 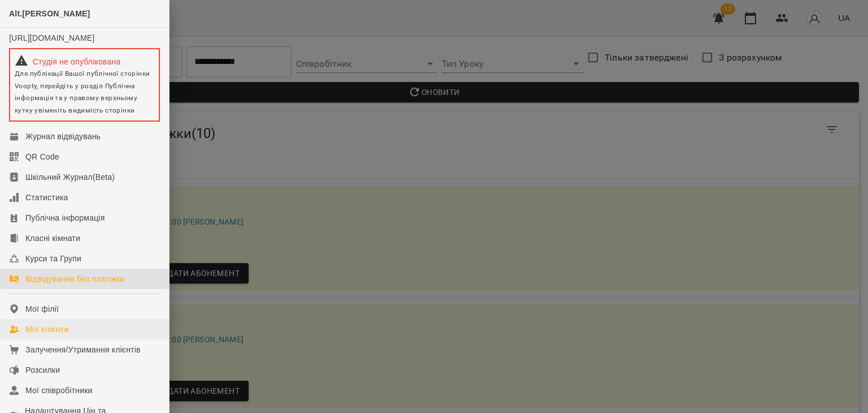 I want to click on div: Курси та Групи, so click(x=53, y=259).